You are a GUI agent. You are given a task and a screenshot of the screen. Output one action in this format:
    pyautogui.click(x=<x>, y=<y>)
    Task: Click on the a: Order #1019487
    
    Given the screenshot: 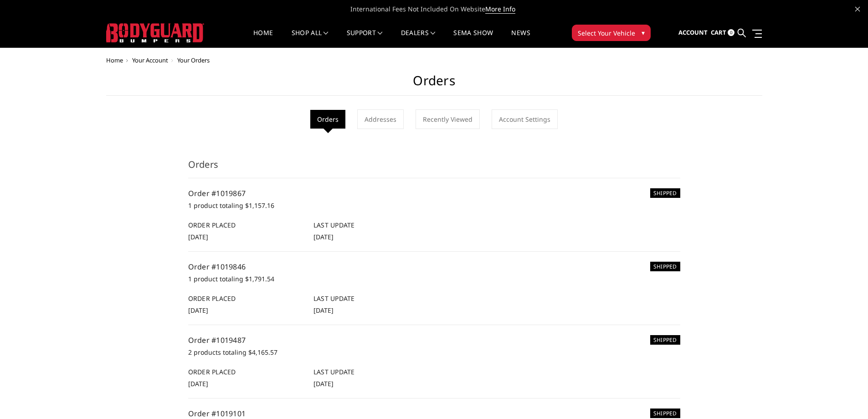 What is the action you would take?
    pyautogui.click(x=217, y=340)
    